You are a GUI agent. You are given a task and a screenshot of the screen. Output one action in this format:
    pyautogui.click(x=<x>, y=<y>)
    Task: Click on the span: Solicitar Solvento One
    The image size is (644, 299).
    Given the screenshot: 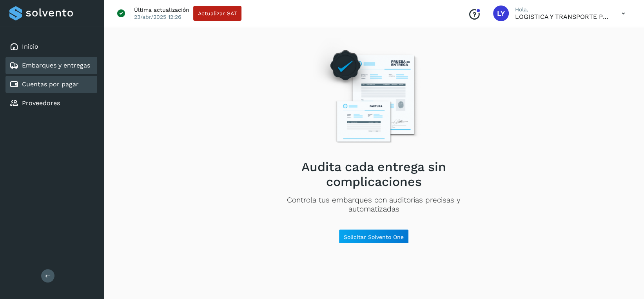 What is the action you would take?
    pyautogui.click(x=374, y=237)
    